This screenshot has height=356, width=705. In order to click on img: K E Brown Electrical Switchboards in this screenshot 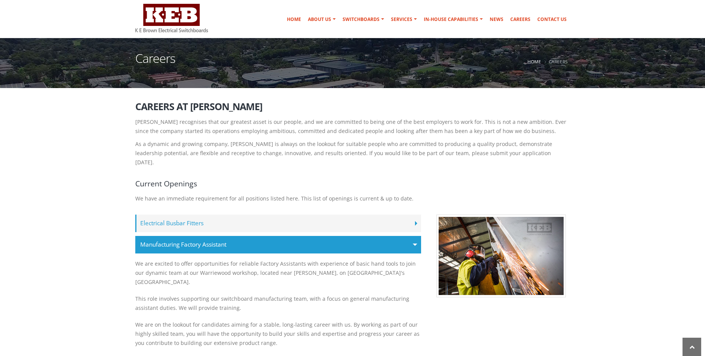, I will do `click(171, 18)`.